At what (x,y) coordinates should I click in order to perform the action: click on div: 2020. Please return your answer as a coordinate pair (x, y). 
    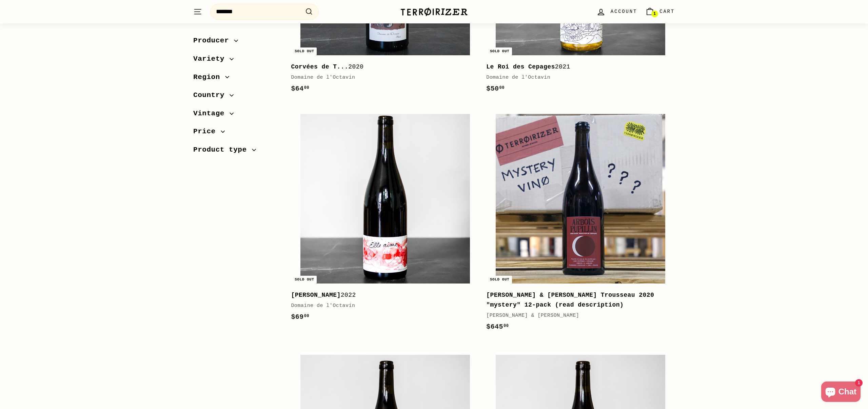
    Looking at the image, I should click on (382, 67).